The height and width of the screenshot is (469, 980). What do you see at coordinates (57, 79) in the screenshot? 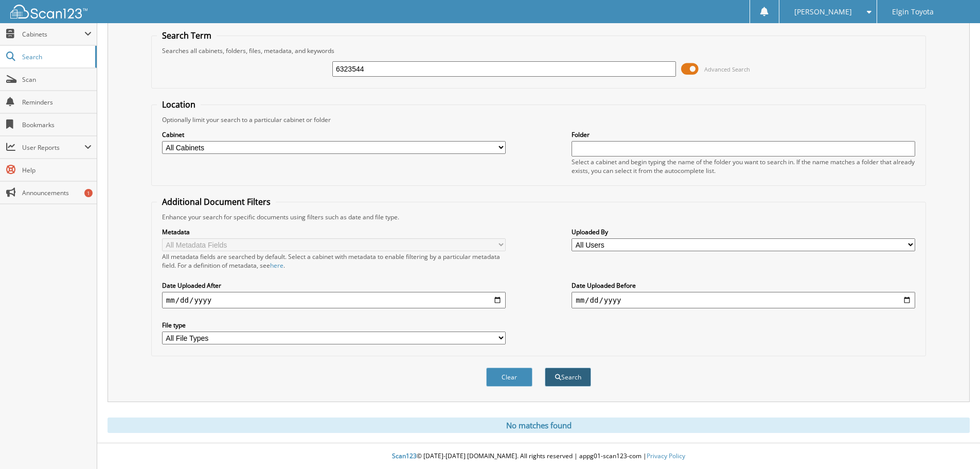
I see `span: Scan` at bounding box center [57, 79].